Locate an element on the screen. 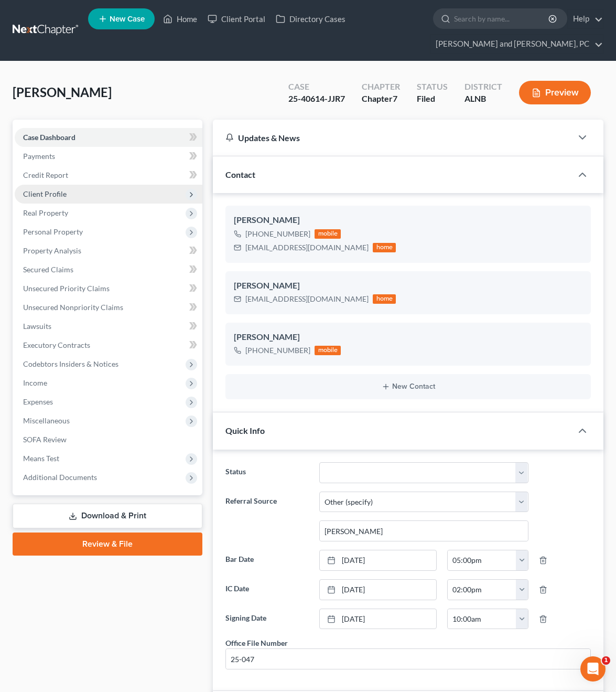 The width and height of the screenshot is (616, 692). span: 1 is located at coordinates (606, 660).